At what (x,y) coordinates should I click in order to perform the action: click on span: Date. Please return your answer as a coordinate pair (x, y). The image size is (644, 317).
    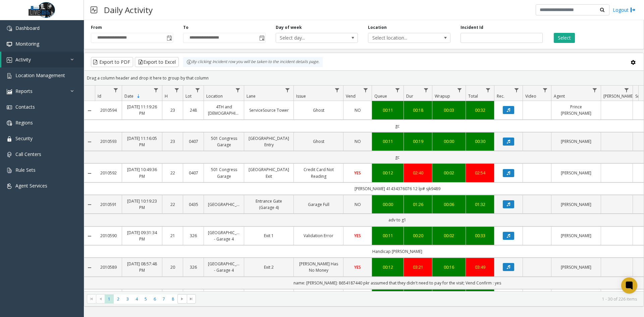
    Looking at the image, I should click on (128, 96).